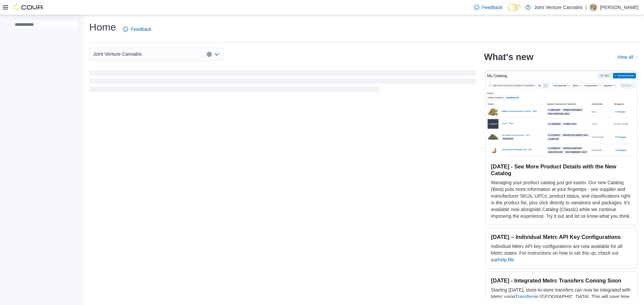 The image size is (644, 305). I want to click on a: Transfers, so click(525, 297).